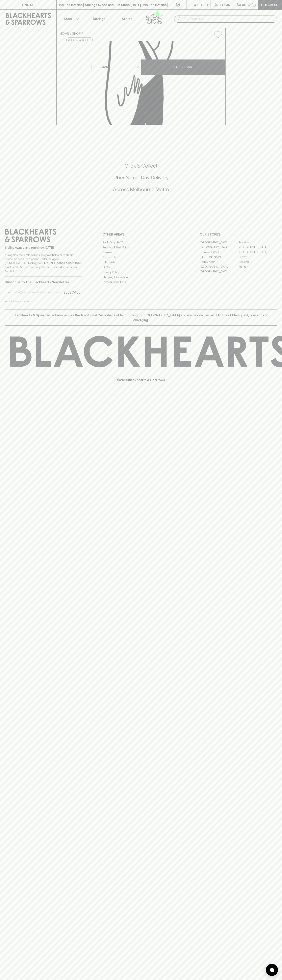 This screenshot has height=980, width=282. Describe the element at coordinates (141, 177) in the screenshot. I see `h5: Uber Same-Day Delivery` at that location.